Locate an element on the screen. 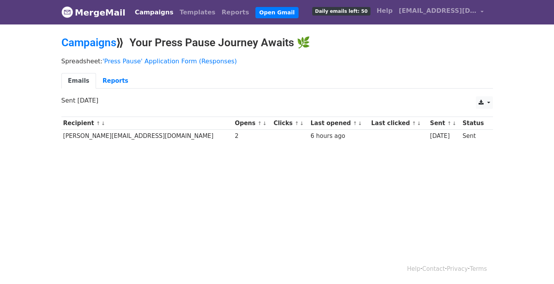 The height and width of the screenshot is (284, 554). h2: ⟫ Your Press Pause Journey Awaits 🌿 is located at coordinates (277, 43).